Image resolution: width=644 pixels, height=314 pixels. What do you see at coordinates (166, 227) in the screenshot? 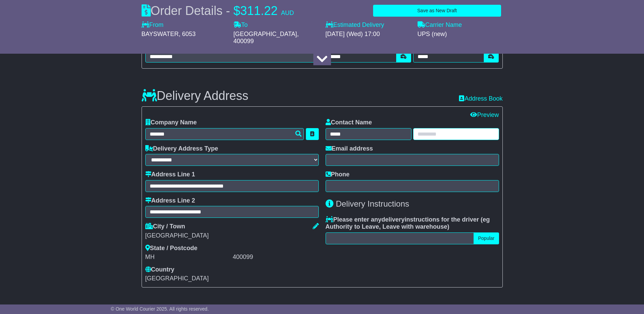
I see `label: City / Town` at bounding box center [166, 227].